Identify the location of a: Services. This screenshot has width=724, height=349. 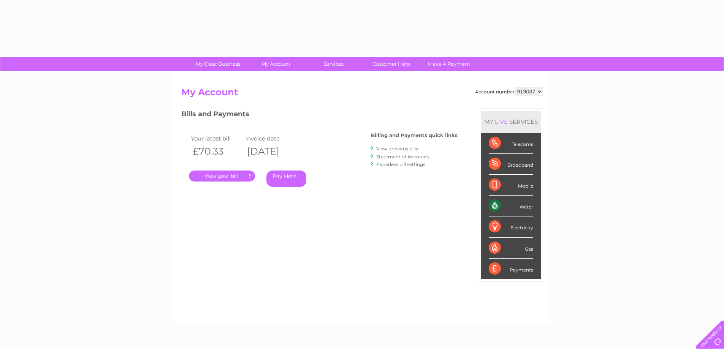
(333, 64).